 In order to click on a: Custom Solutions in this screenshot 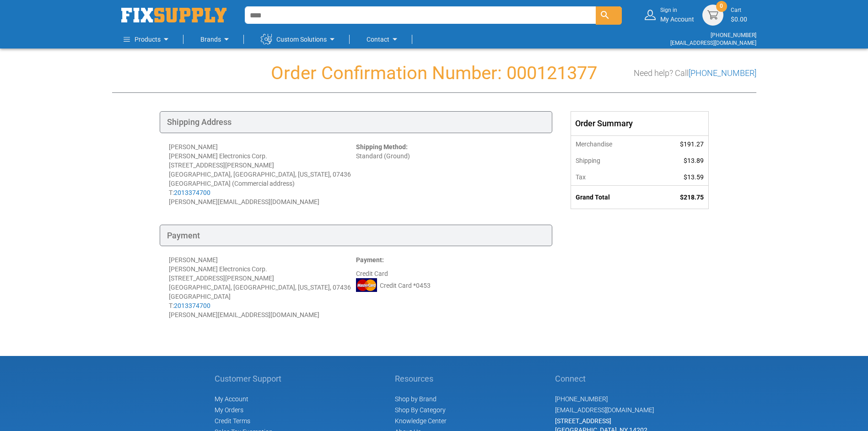, I will do `click(299, 39)`.